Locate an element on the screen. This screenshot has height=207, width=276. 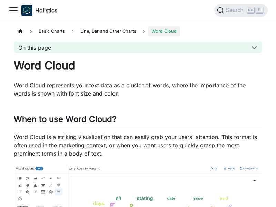
h1: Word Cloud is located at coordinates (138, 66).